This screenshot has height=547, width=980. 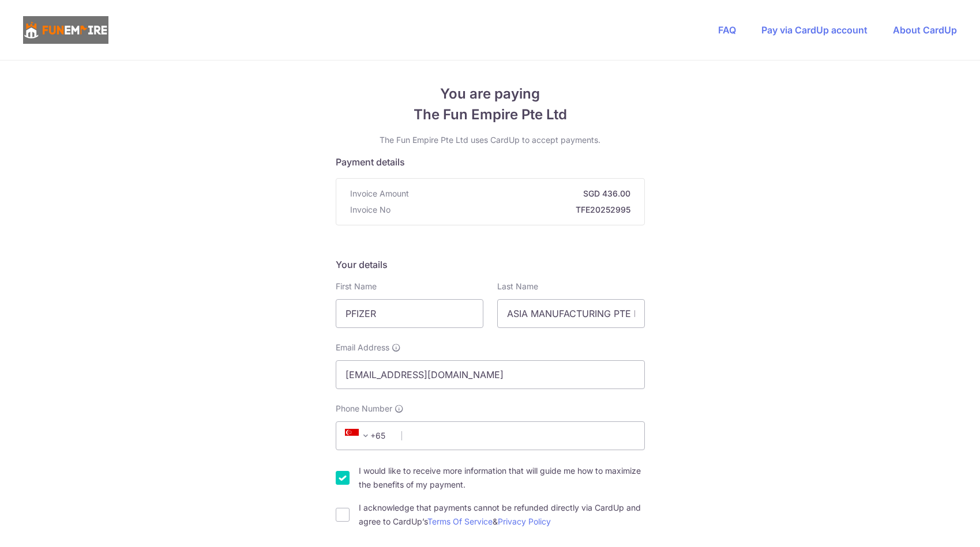 What do you see at coordinates (460, 521) in the screenshot?
I see `a: Terms Of Service` at bounding box center [460, 521].